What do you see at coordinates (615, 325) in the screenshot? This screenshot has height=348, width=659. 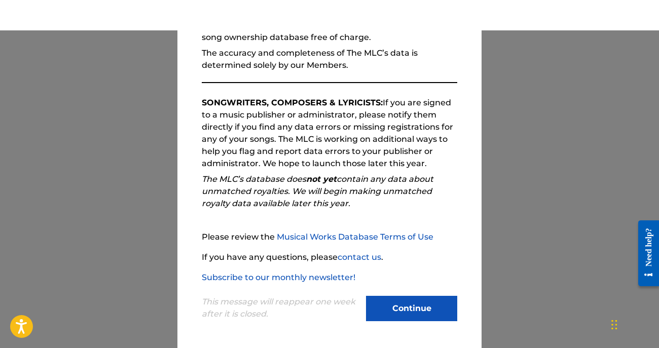 I see `div: Glisser` at bounding box center [615, 325].